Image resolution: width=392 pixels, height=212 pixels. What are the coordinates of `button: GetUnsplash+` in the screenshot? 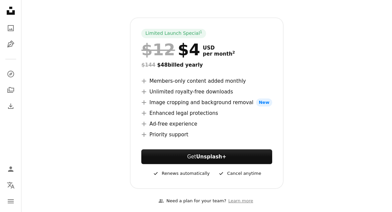 It's located at (206, 157).